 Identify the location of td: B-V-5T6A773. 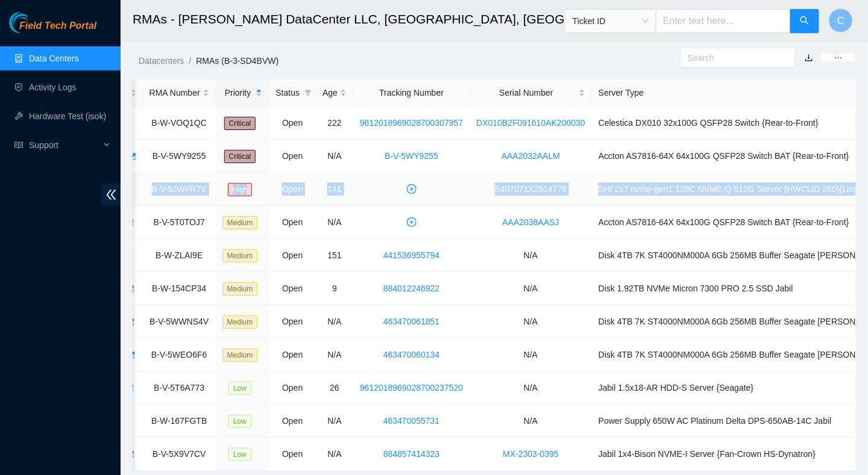
(179, 388).